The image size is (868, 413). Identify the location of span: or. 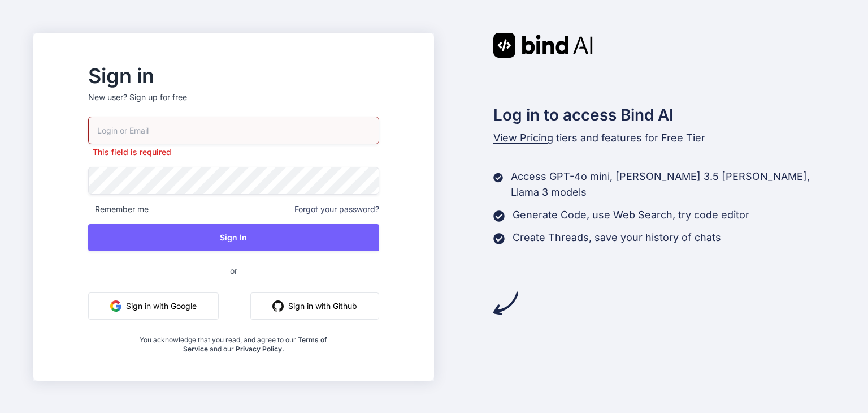
(233, 270).